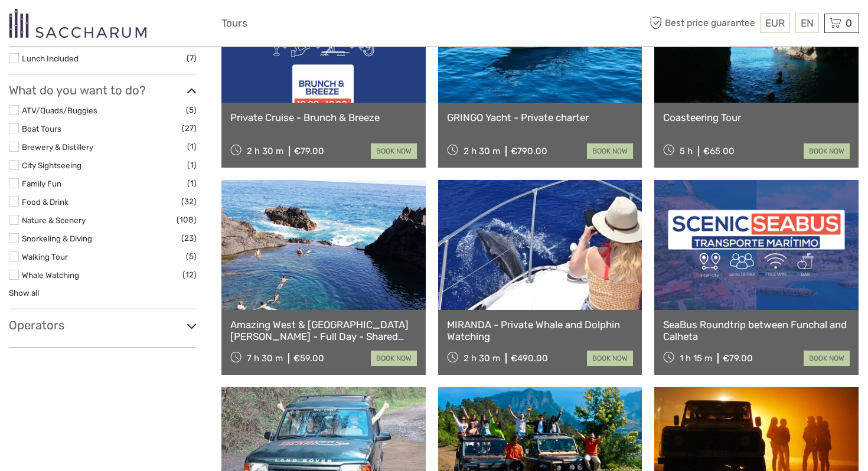 The height and width of the screenshot is (471, 868). What do you see at coordinates (234, 23) in the screenshot?
I see `a: Tours` at bounding box center [234, 23].